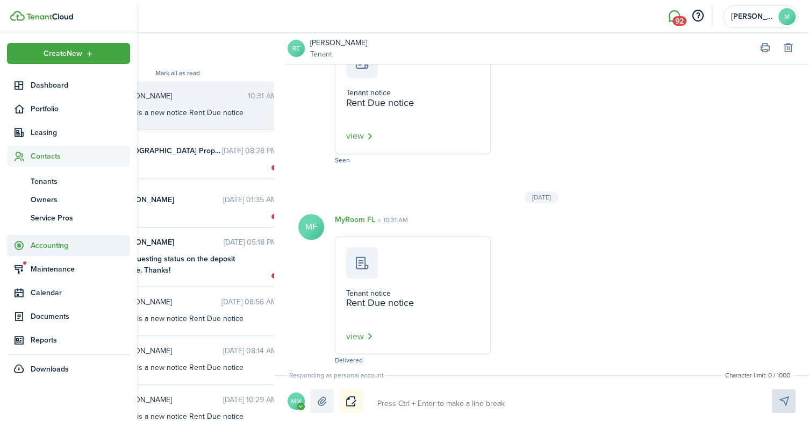 The height and width of the screenshot is (421, 809). I want to click on button: Open resource center, so click(698, 16).